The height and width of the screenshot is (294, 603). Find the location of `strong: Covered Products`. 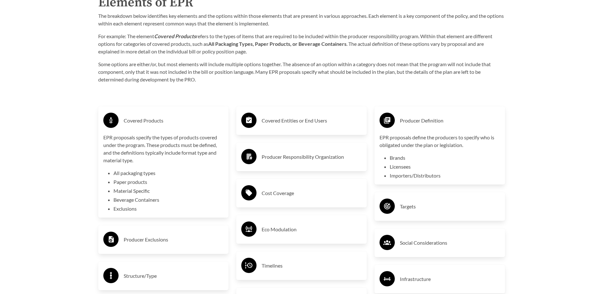

strong: Covered Products is located at coordinates (175, 36).